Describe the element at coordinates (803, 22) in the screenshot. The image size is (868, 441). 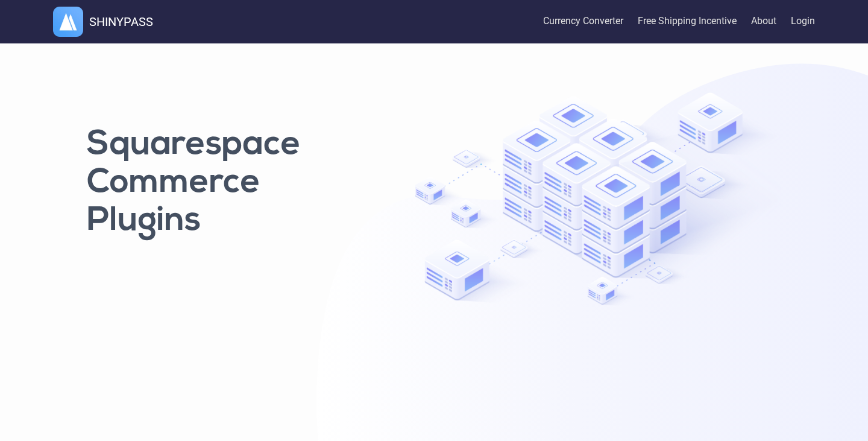
I see `a: Login` at that location.